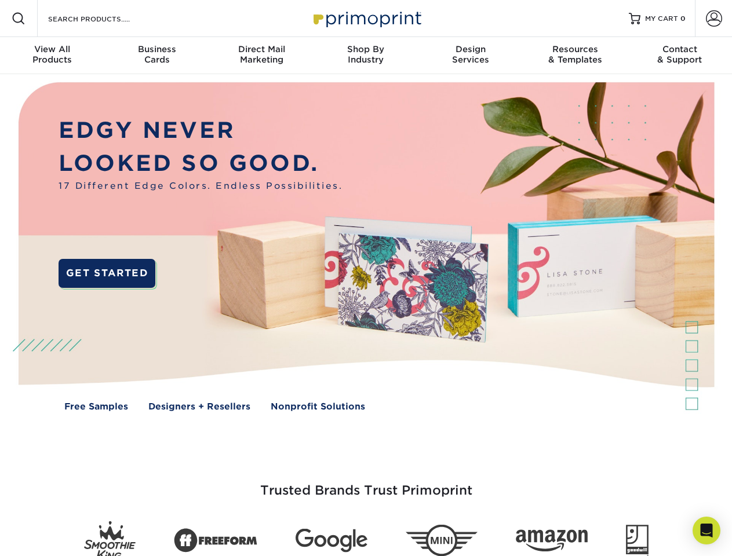 The height and width of the screenshot is (556, 732). What do you see at coordinates (318, 407) in the screenshot?
I see `a: Nonprofit Solutions` at bounding box center [318, 407].